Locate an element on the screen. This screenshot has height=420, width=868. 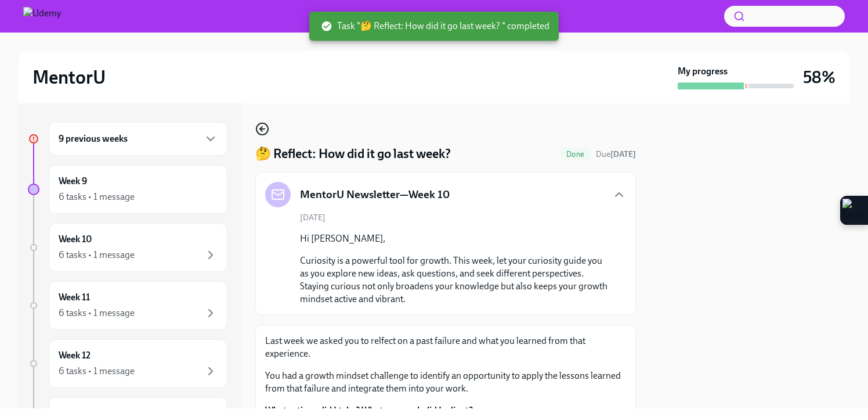
a: Week 126 tasks • 1 message is located at coordinates (128, 363).